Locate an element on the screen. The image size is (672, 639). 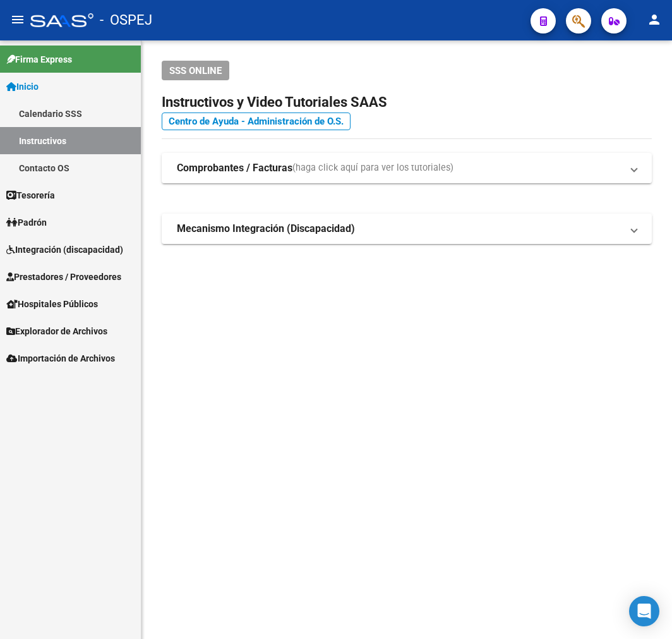
span: SSS ONLINE is located at coordinates (195, 71).